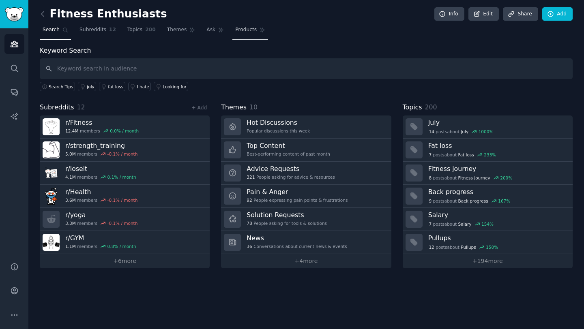  I want to click on h3: Top Content, so click(288, 146).